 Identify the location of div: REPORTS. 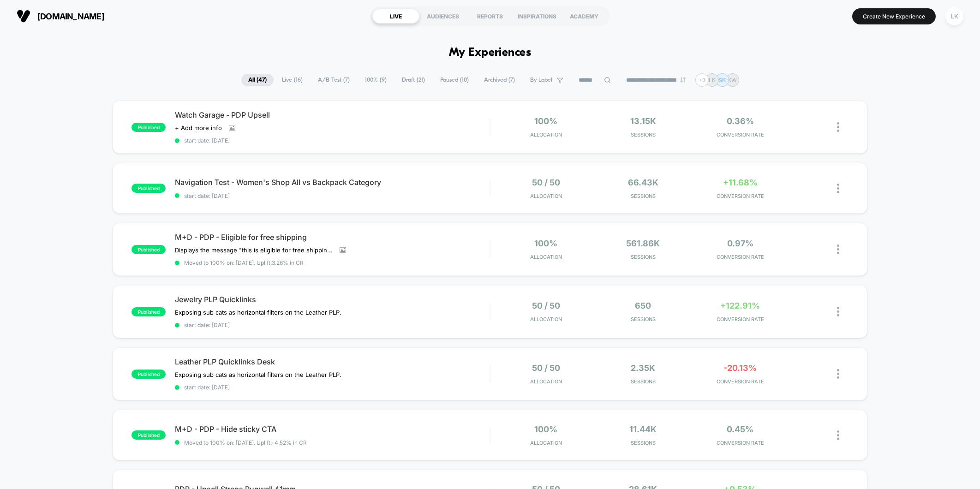
(490, 16).